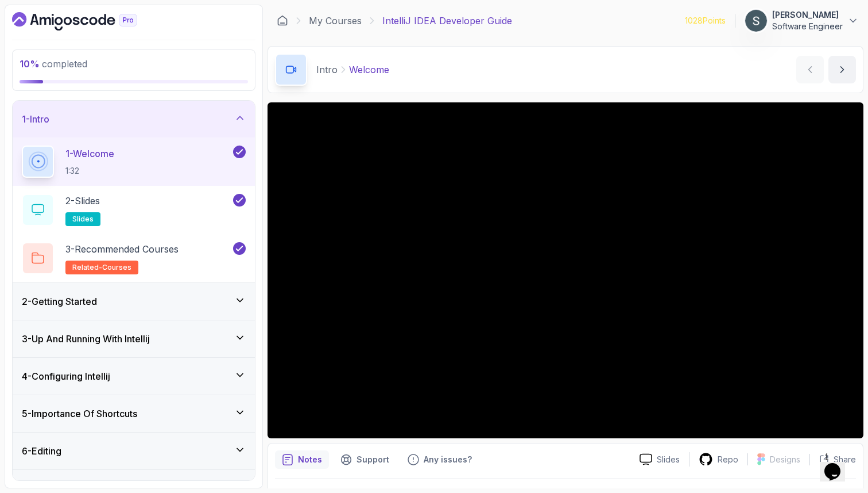  I want to click on button: 5-Importance Of Shortcuts, so click(134, 414).